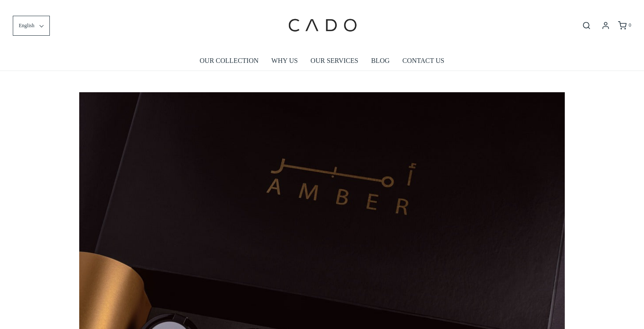 The width and height of the screenshot is (644, 329). I want to click on a: BLOG, so click(380, 61).